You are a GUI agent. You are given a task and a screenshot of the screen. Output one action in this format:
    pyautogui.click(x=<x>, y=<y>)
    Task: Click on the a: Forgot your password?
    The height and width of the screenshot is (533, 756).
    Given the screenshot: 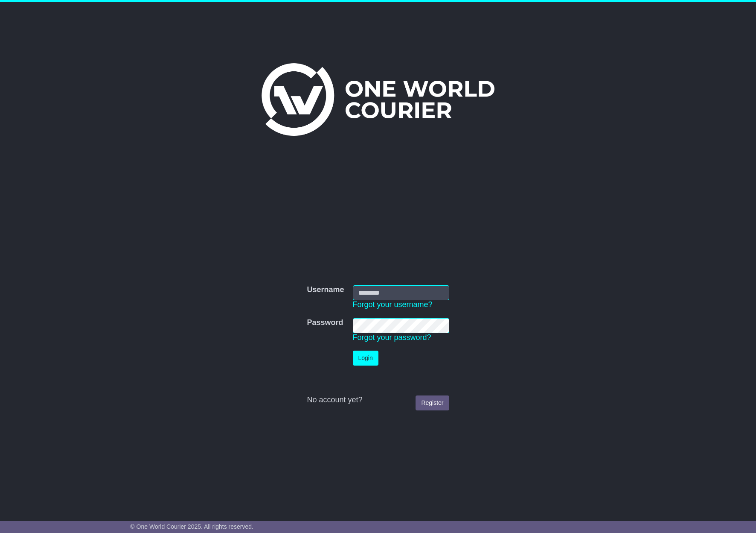 What is the action you would take?
    pyautogui.click(x=392, y=337)
    